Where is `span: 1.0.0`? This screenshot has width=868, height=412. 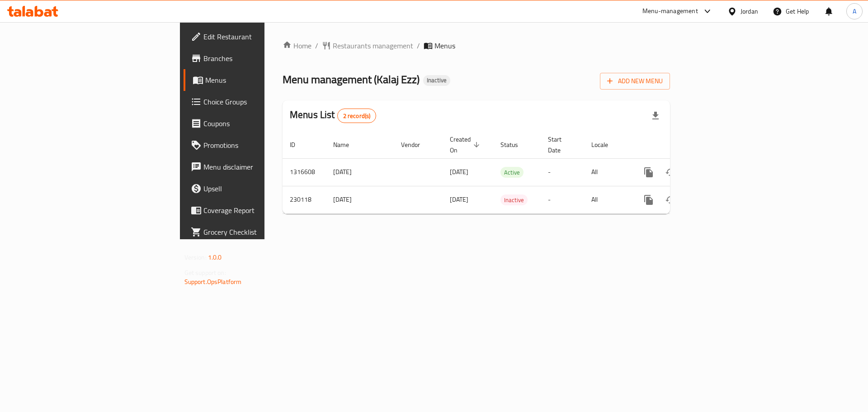
span: 1.0.0 is located at coordinates (215, 257).